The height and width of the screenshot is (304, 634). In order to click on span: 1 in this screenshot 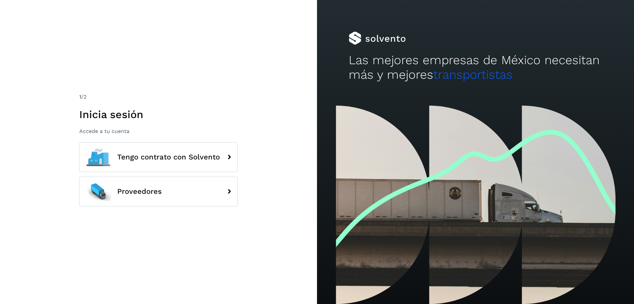, I will do `click(80, 96)`.